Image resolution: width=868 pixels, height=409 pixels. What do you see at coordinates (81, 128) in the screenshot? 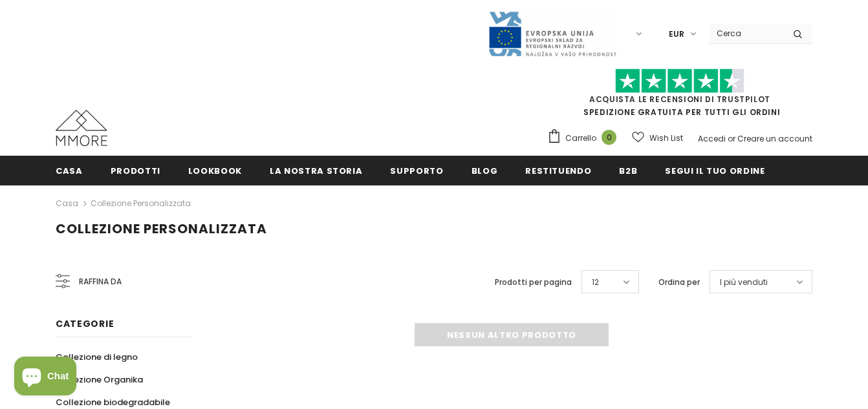
I see `img: Casi MMORE` at bounding box center [81, 128].